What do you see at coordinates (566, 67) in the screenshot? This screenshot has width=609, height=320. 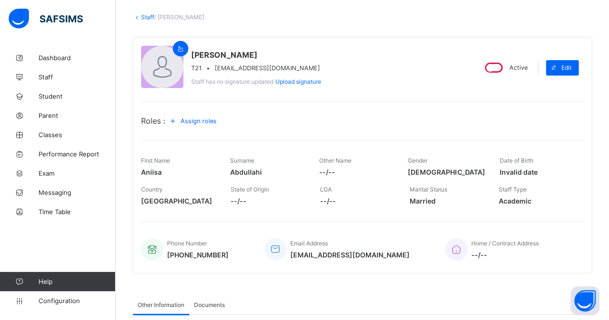 I see `span: Edit` at bounding box center [566, 67].